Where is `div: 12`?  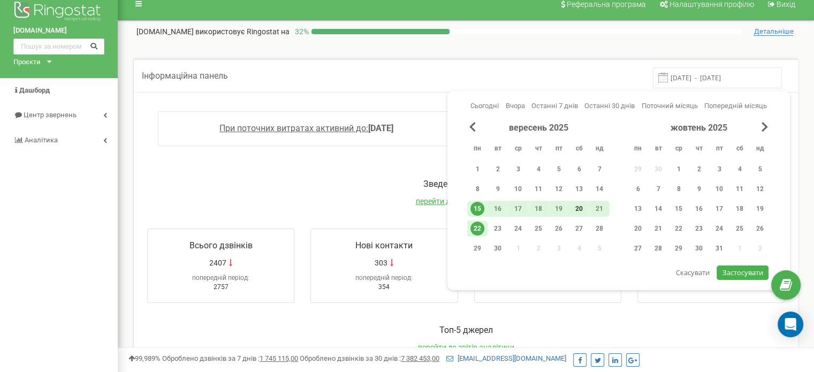 div: 12 is located at coordinates (760, 189).